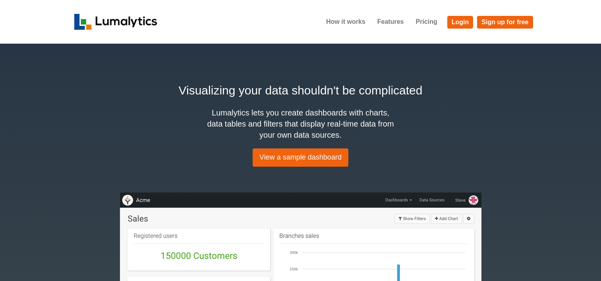 The height and width of the screenshot is (281, 601). Describe the element at coordinates (116, 22) in the screenshot. I see `img: logo_v2-f34f87db3d4d9f5311d6c47995059ad6168825a3e1eb260e01c8041e89355404.png` at that location.